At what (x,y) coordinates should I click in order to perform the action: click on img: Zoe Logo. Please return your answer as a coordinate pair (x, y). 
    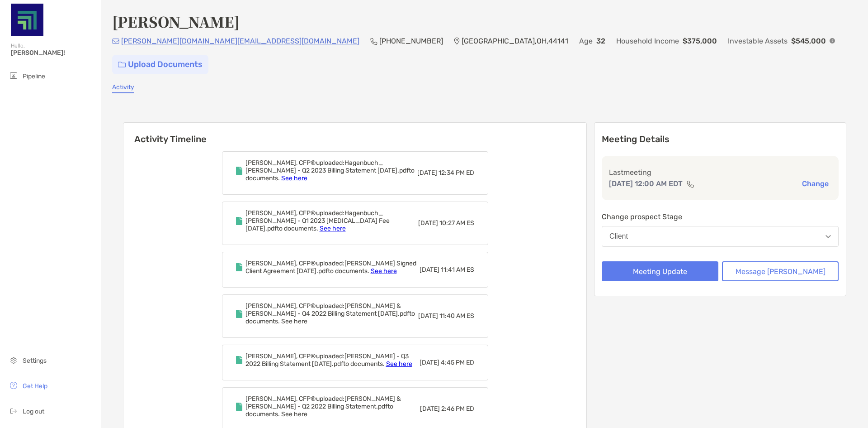
    Looking at the image, I should click on (27, 20).